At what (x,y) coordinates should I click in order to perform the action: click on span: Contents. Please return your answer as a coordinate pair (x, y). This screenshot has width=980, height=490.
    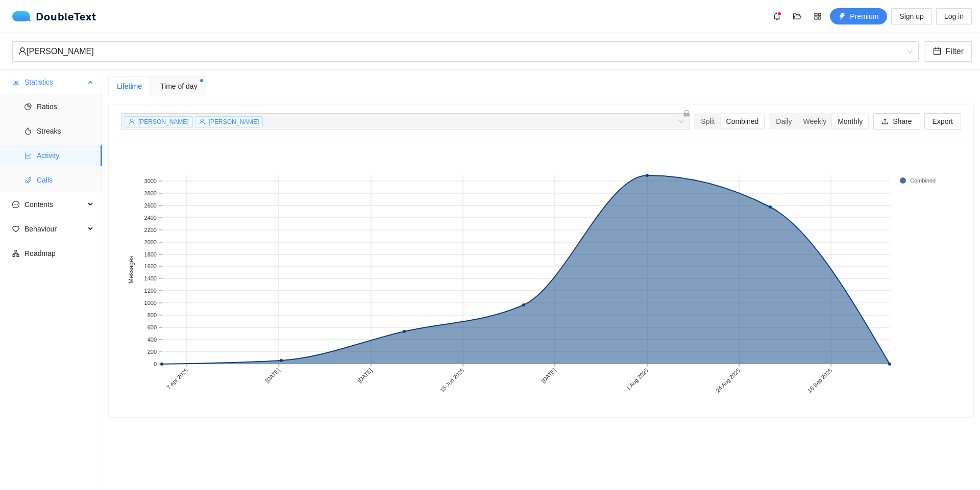
    Looking at the image, I should click on (55, 204).